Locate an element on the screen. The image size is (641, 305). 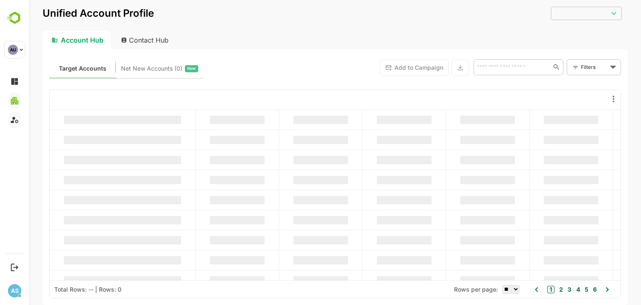
p: Unified Account Profile is located at coordinates (69, 13).